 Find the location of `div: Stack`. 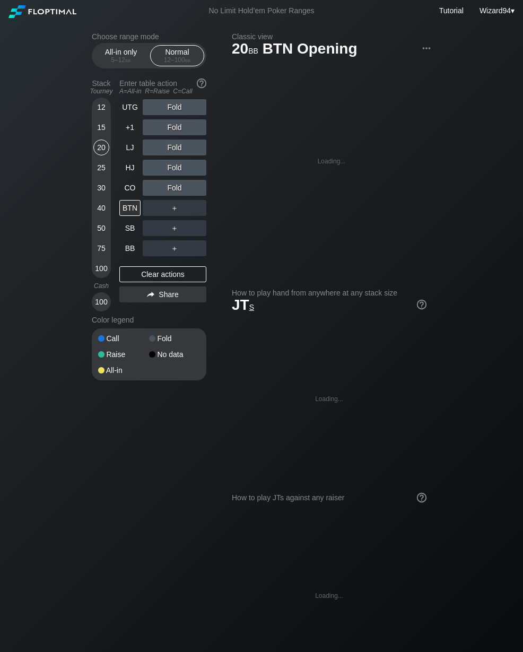

div: Stack is located at coordinates (101, 87).